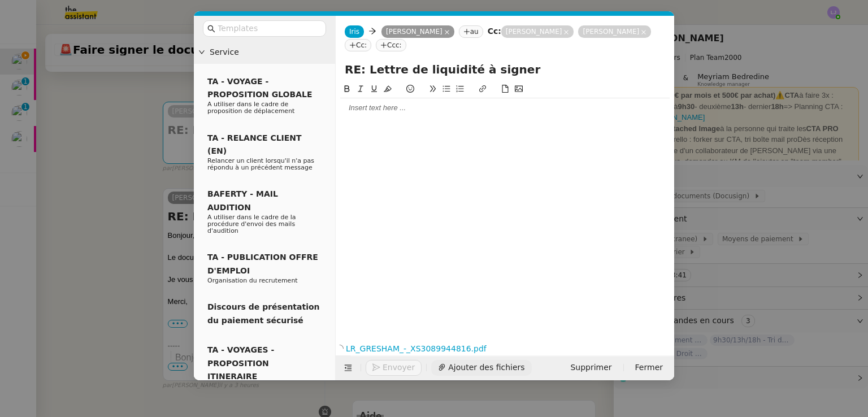  Describe the element at coordinates (243, 200) in the screenshot. I see `span: BAFERTY - MAIL AUDITION` at that location.